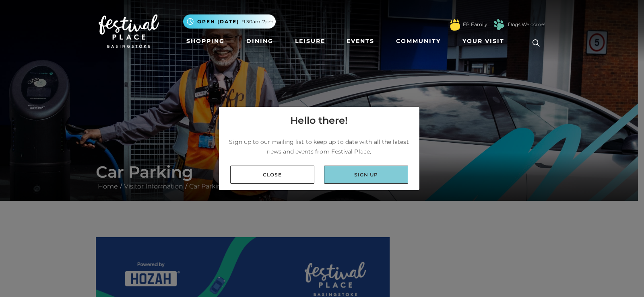 The width and height of the screenshot is (644, 297). I want to click on a: FP Family, so click(475, 25).